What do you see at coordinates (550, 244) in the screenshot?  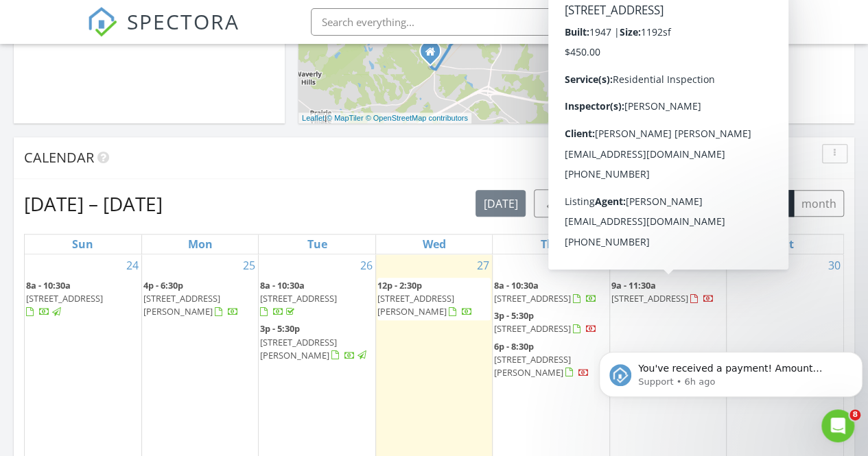 I see `a: Thursday` at bounding box center [550, 244].